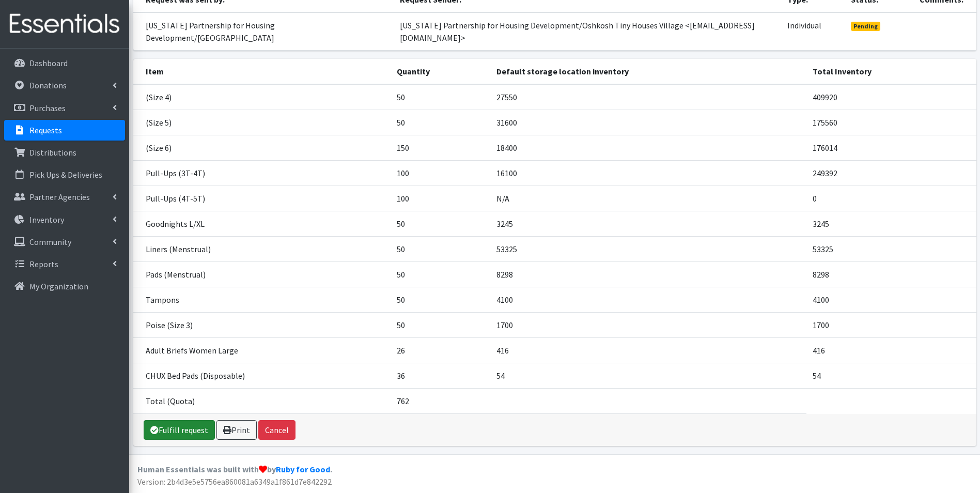  I want to click on p: Donations, so click(48, 85).